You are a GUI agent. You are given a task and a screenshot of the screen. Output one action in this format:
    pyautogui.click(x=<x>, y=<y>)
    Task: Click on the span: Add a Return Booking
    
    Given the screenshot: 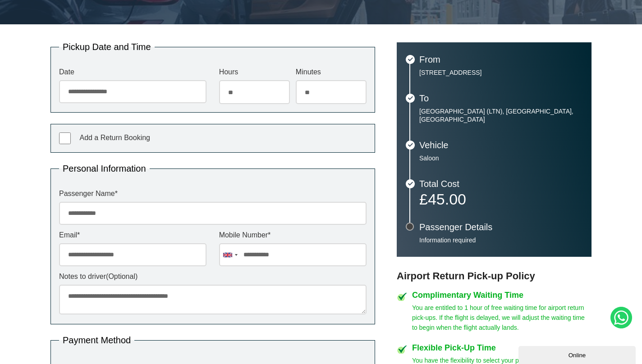 What is the action you would take?
    pyautogui.click(x=114, y=138)
    